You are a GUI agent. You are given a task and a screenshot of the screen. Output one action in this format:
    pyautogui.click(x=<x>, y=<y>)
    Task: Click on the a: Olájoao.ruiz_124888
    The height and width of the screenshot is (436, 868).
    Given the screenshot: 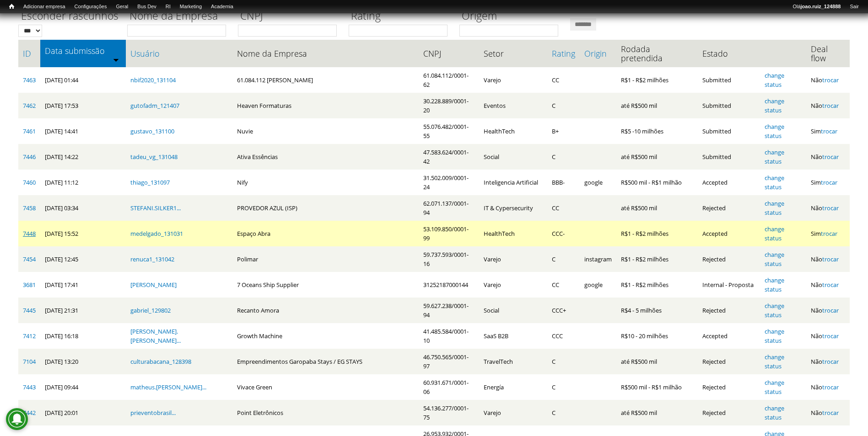 What is the action you would take?
    pyautogui.click(x=816, y=7)
    